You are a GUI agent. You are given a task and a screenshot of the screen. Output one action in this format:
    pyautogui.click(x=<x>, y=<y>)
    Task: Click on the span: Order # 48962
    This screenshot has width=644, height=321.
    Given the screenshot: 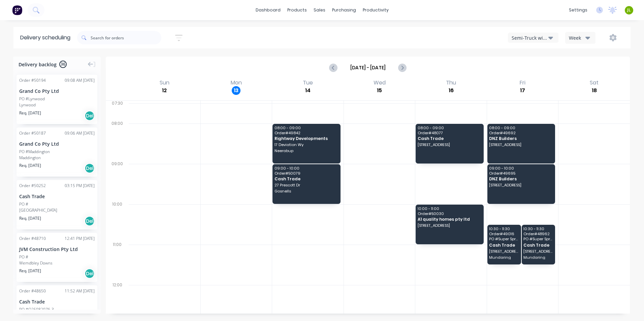 What is the action you would take?
    pyautogui.click(x=538, y=234)
    